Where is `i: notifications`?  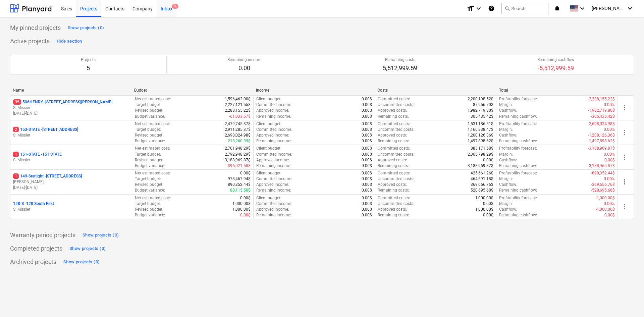 i: notifications is located at coordinates (557, 8).